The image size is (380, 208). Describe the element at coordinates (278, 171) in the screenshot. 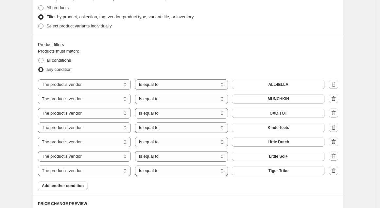

I see `button: Tiger Tribe` at that location.